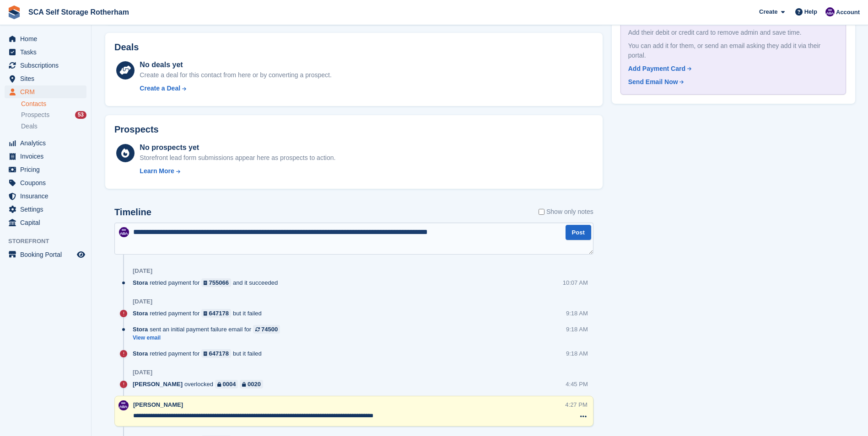 This screenshot has height=436, width=868. I want to click on a: Create a Deal, so click(235, 88).